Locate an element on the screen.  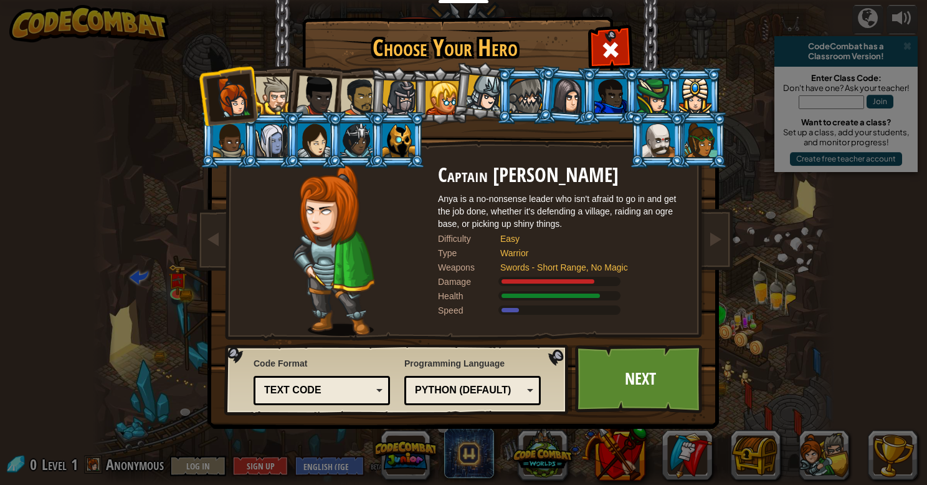
li: Senick Steelclaw is located at coordinates (525, 95).